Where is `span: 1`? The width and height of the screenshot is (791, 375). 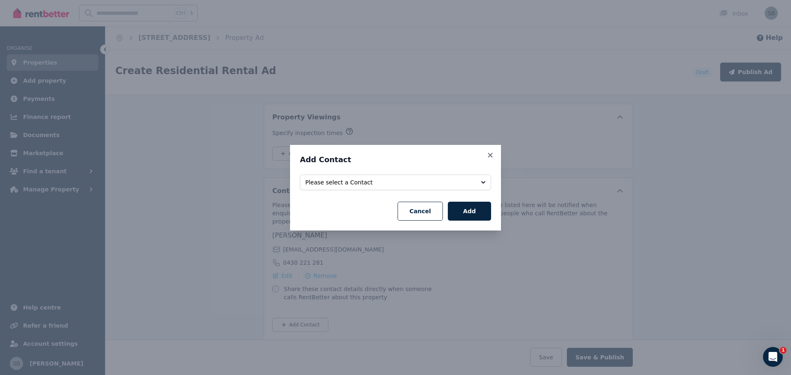
span: 1 is located at coordinates (783, 350).